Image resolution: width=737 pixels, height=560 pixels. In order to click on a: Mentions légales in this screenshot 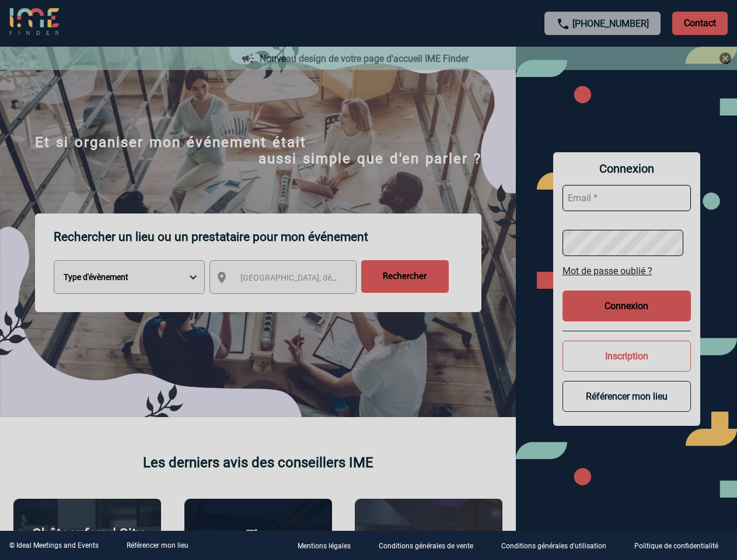, I will do `click(328, 546)`.